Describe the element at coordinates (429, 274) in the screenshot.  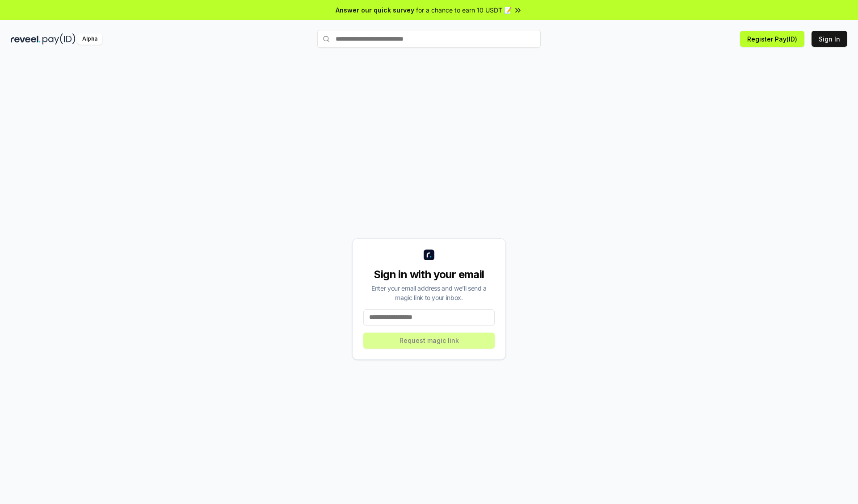
I see `div: Sign in with your email` at that location.